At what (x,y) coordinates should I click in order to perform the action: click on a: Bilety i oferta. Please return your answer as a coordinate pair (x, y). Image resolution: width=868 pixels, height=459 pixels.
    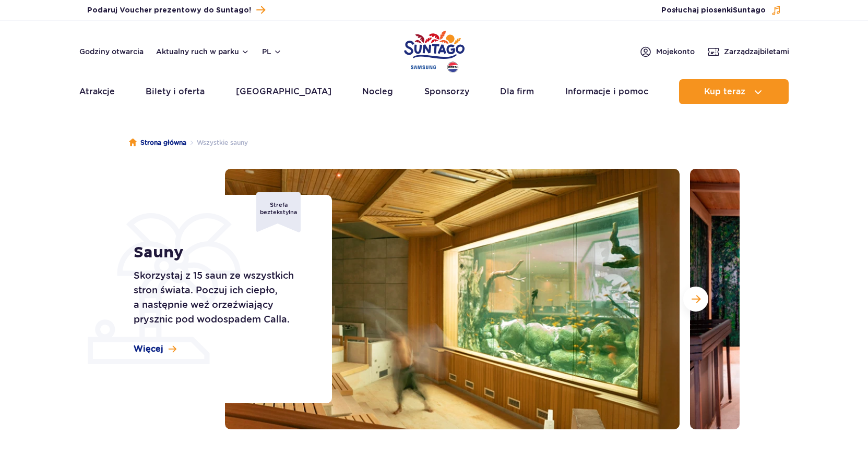
    Looking at the image, I should click on (175, 92).